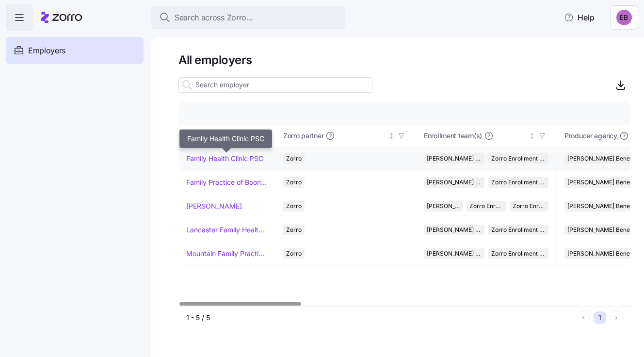  What do you see at coordinates (275, 85) in the screenshot?
I see `input: Search employer` at bounding box center [275, 85].